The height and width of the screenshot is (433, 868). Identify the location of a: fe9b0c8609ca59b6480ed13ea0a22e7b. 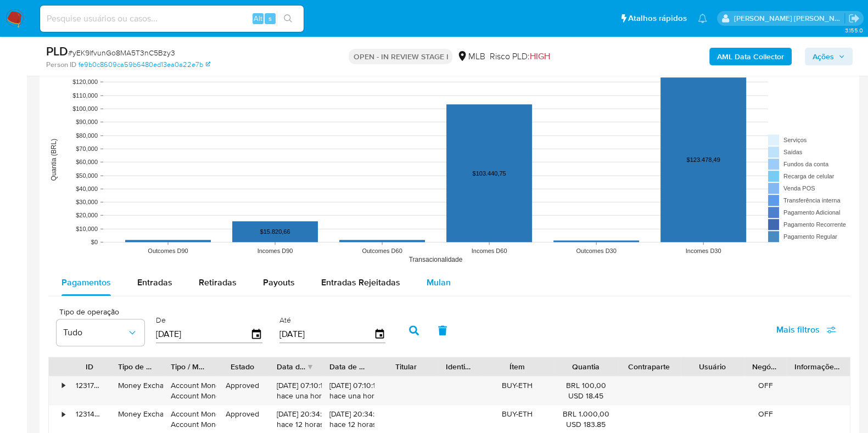
(145, 65).